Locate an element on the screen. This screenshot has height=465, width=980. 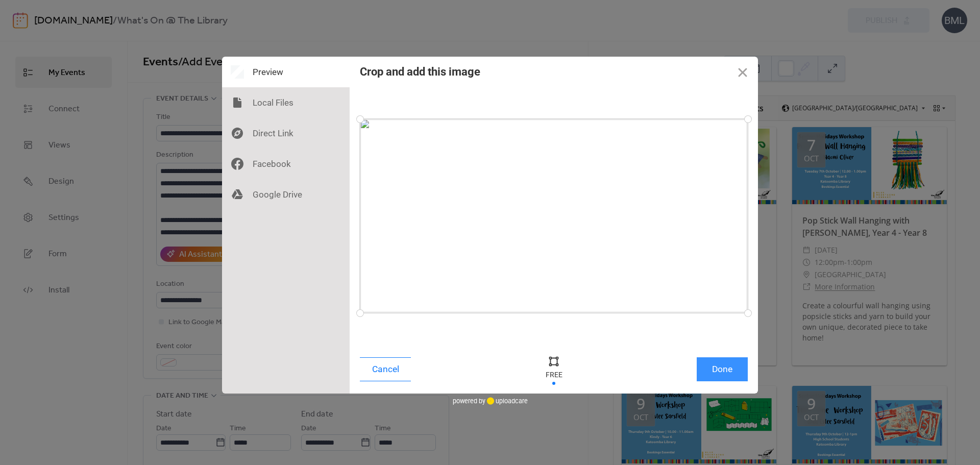
button: Cancel is located at coordinates (386, 370).